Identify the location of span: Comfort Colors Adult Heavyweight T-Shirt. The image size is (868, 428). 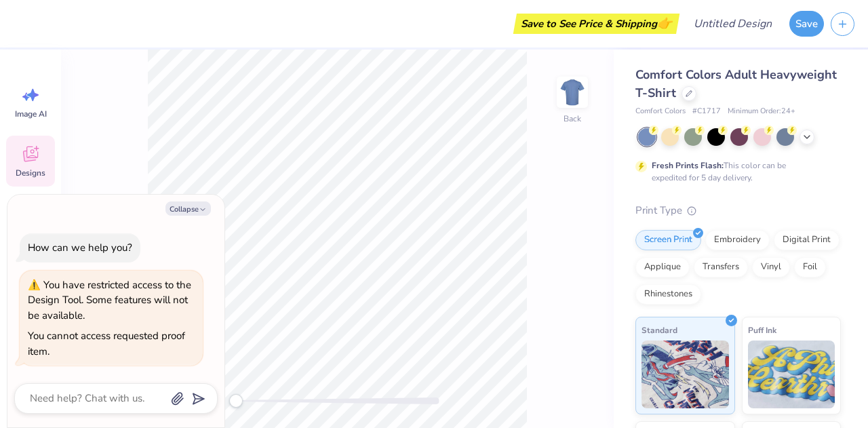
(736, 83).